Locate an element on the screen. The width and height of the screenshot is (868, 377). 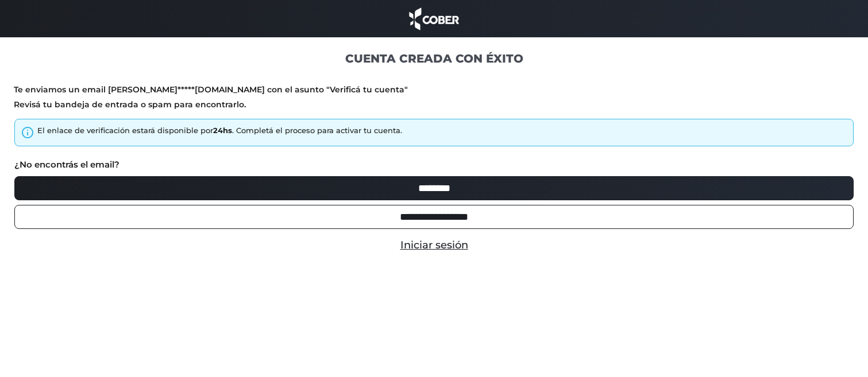
strong: 24hs is located at coordinates (222, 130).